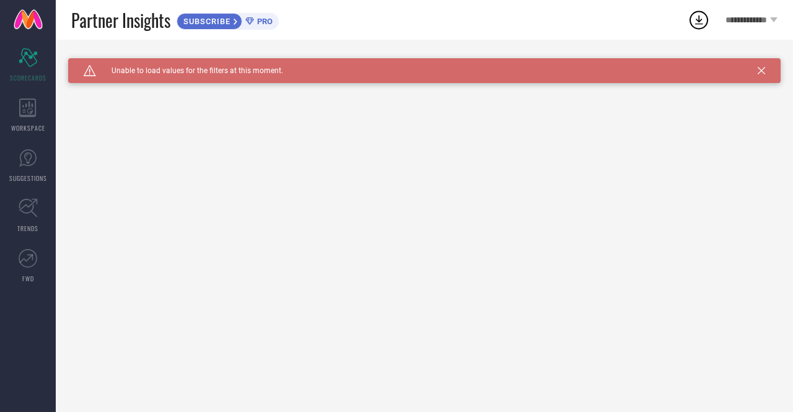  Describe the element at coordinates (227, 20) in the screenshot. I see `a: SUBSCRIBEPRO` at that location.